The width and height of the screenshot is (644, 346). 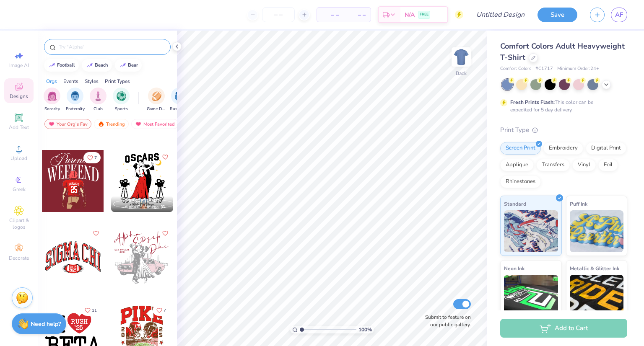 I want to click on span: Upload, so click(x=19, y=158).